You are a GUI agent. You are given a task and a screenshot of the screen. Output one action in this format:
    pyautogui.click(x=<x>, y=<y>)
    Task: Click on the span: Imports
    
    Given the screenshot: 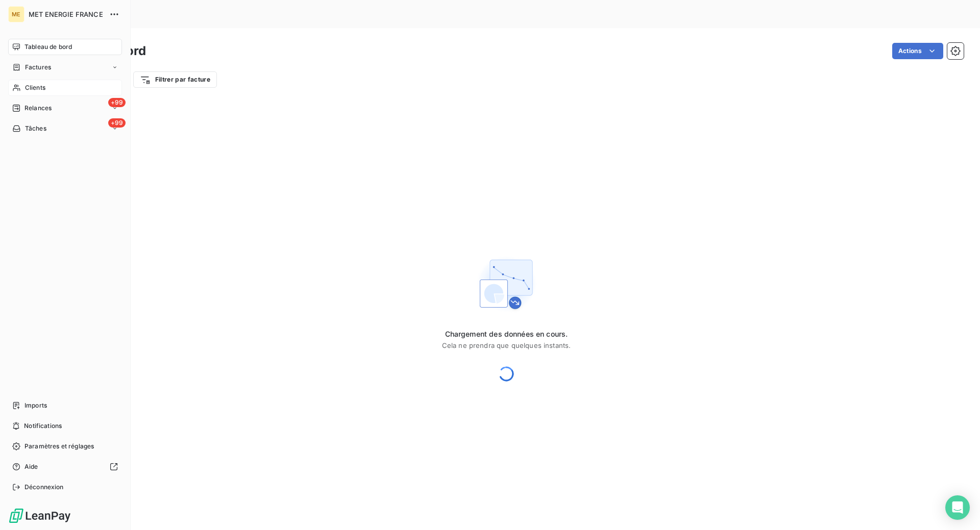 What is the action you would take?
    pyautogui.click(x=36, y=406)
    